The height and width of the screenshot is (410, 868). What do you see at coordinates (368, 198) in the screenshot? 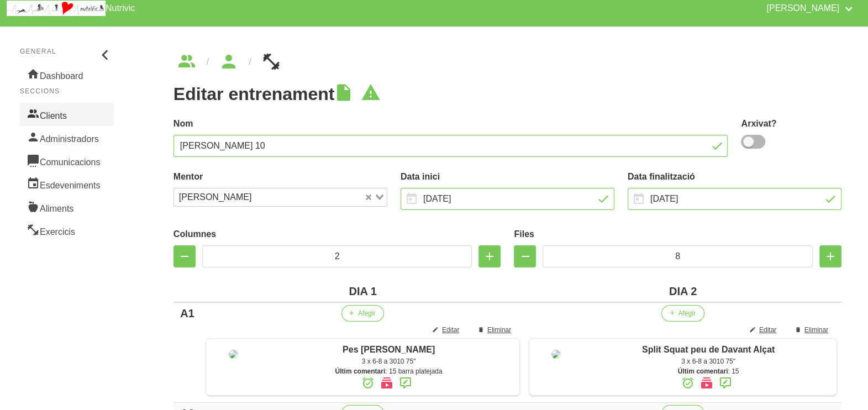
I see `button: Clear Selected` at bounding box center [368, 198].